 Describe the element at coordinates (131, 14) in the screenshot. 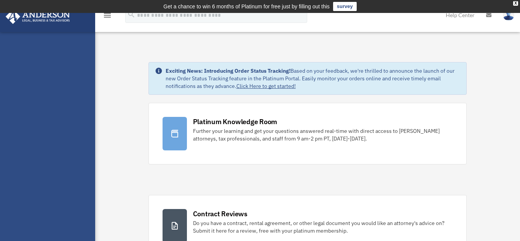

I see `i: search` at that location.